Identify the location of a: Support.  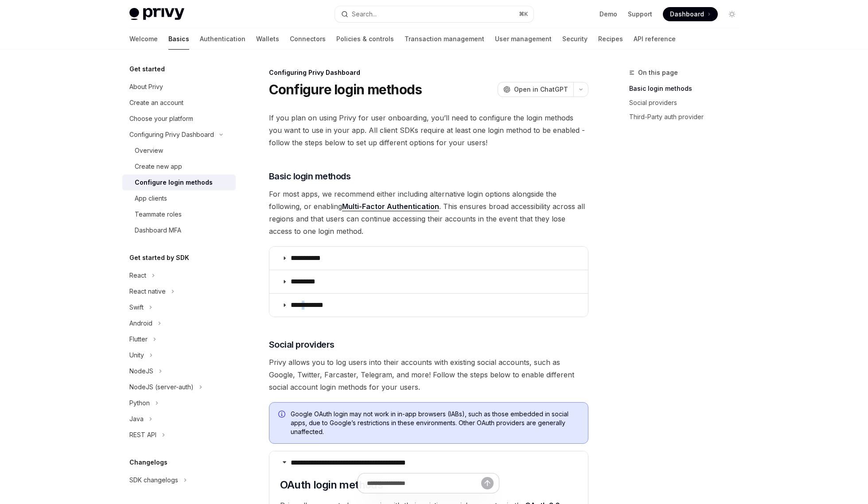
(640, 14).